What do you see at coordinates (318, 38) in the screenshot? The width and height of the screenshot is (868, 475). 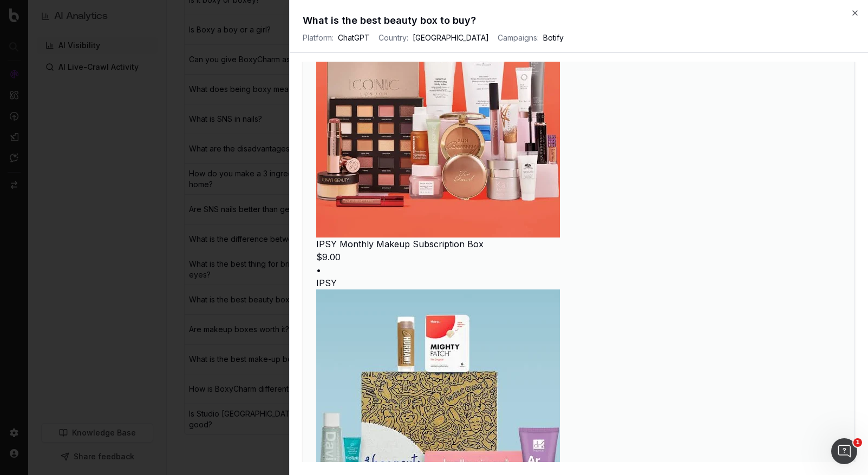 I see `span: Platform:` at bounding box center [318, 38].